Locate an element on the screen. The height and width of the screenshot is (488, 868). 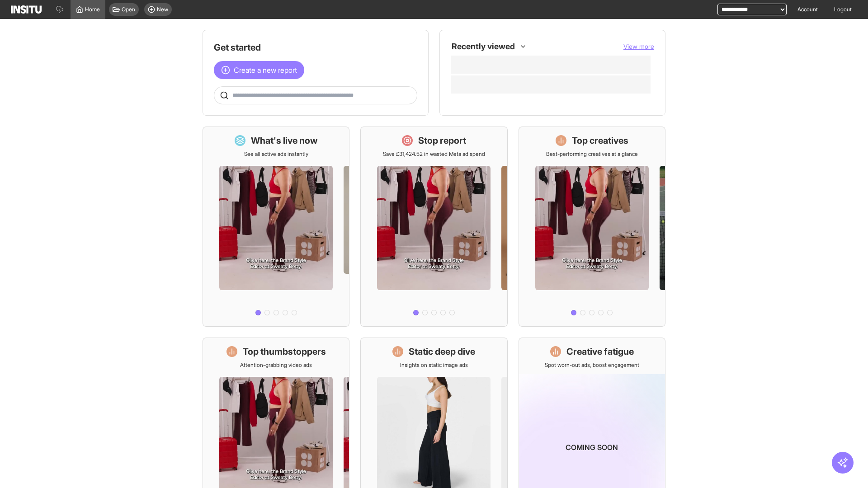
a: Stop reportSave £31,424.52 in wasted Meta ad spend is located at coordinates (434, 226).